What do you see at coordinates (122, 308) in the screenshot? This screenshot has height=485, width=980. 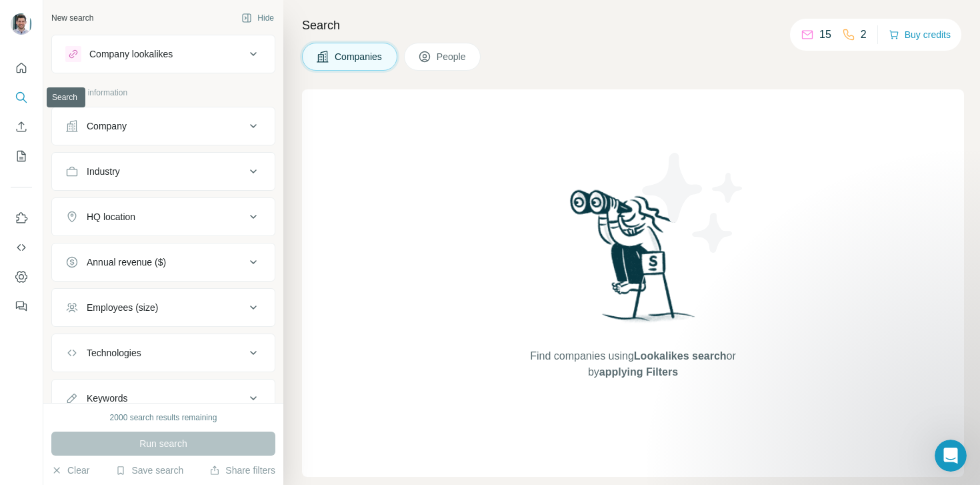 I see `div: Employees (size)` at bounding box center [122, 308].